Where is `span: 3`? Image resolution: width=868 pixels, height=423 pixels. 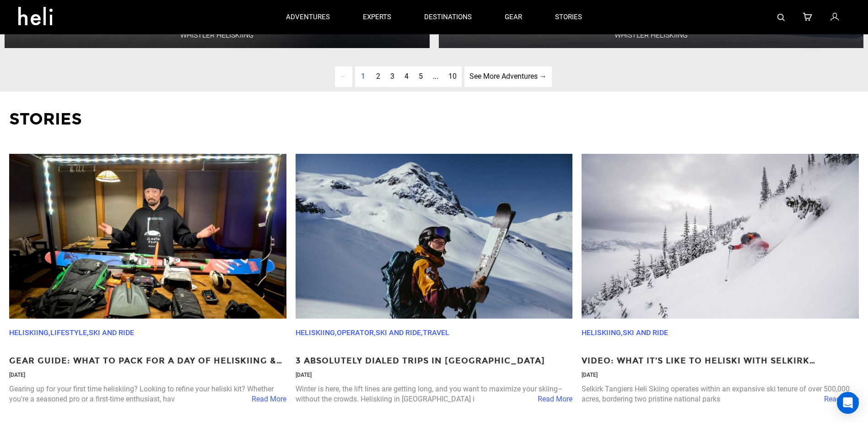 span: 3 is located at coordinates (392, 76).